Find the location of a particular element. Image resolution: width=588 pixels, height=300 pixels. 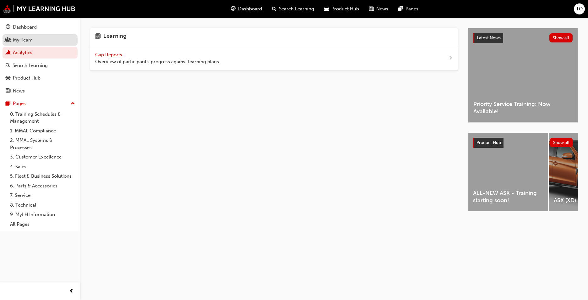

a: Dashboard is located at coordinates (40, 27).